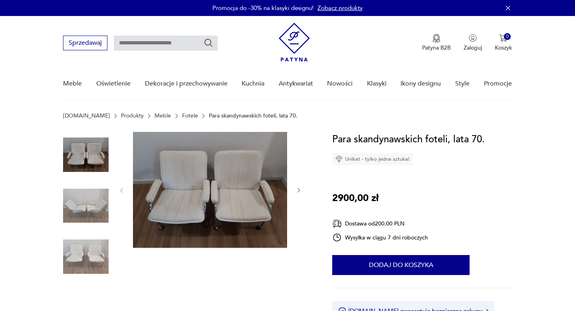  Describe the element at coordinates (507, 36) in the screenshot. I see `div: 0` at that location.